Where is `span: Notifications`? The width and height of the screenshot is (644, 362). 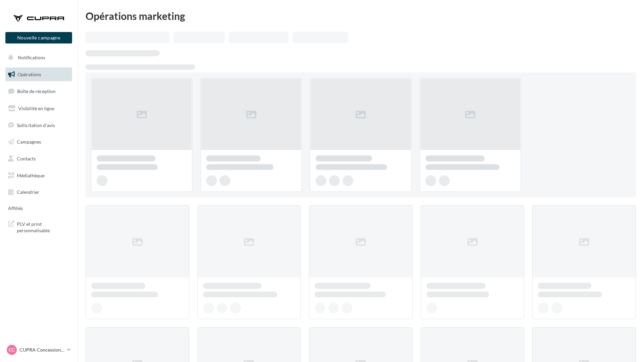
span: Notifications is located at coordinates (31, 57).